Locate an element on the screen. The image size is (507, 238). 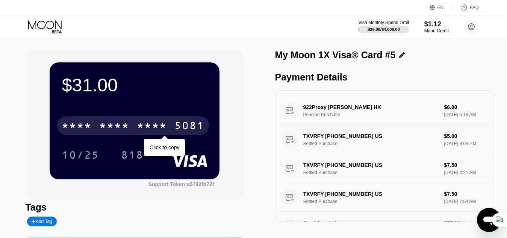
div: Visa Monthly Spend Limit$26.00/$4,000.00 is located at coordinates (383, 27).